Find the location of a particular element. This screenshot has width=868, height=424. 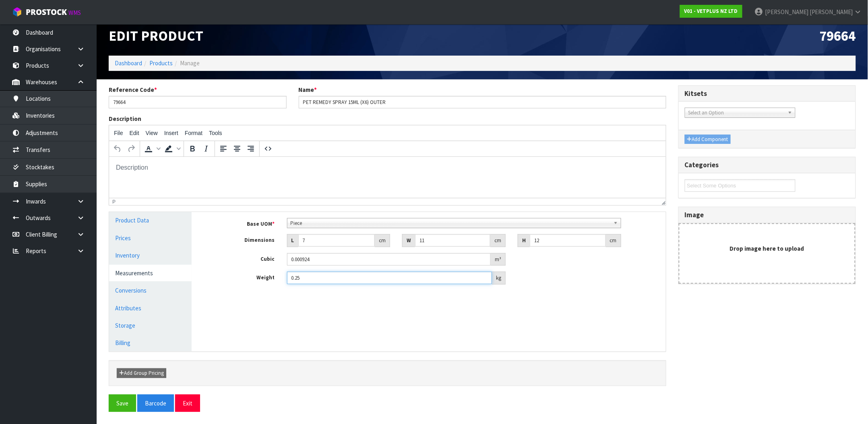

button: Source code is located at coordinates (268, 149).